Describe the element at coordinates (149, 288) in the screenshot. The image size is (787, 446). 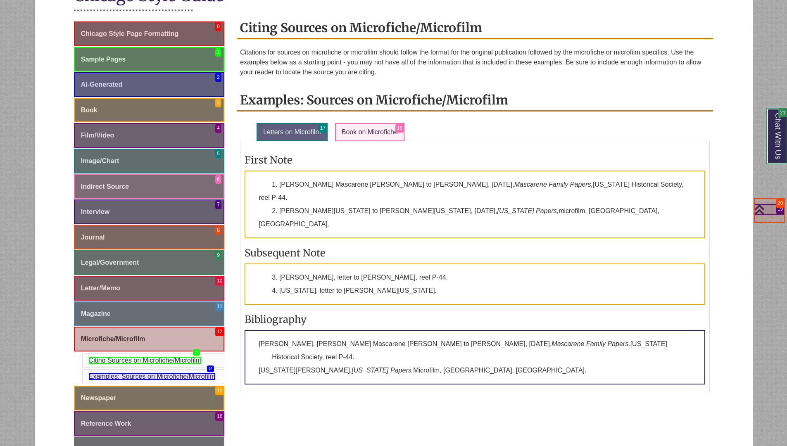
I see `a: Letter/Memo` at that location.